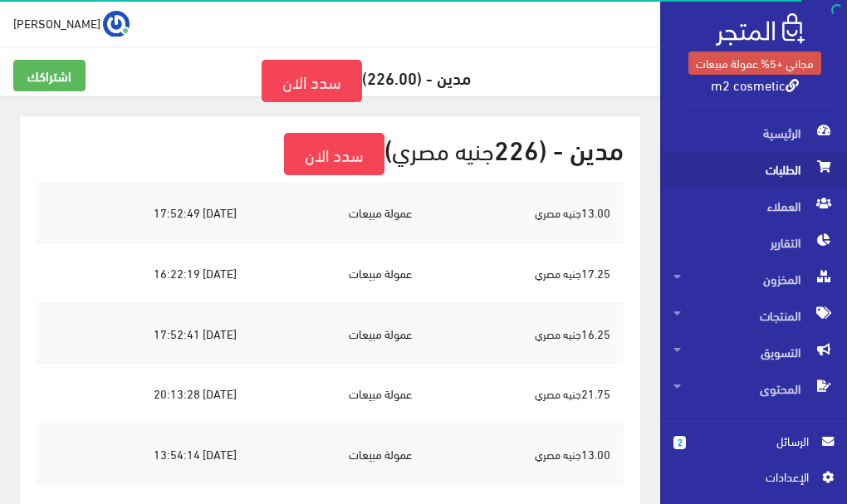  I want to click on td: 21.75, so click(524, 393).